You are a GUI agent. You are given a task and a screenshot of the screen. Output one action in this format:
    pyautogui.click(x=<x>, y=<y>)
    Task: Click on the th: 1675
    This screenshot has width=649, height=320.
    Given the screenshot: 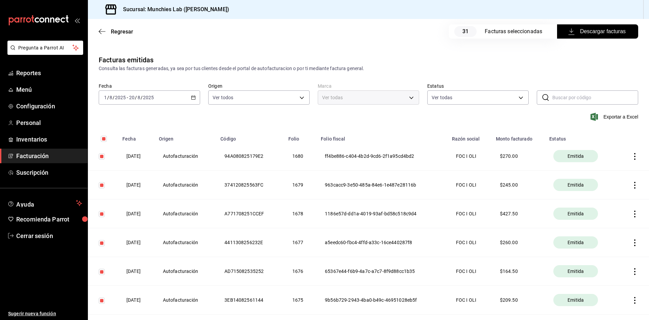 What is the action you would take?
    pyautogui.click(x=301, y=300)
    